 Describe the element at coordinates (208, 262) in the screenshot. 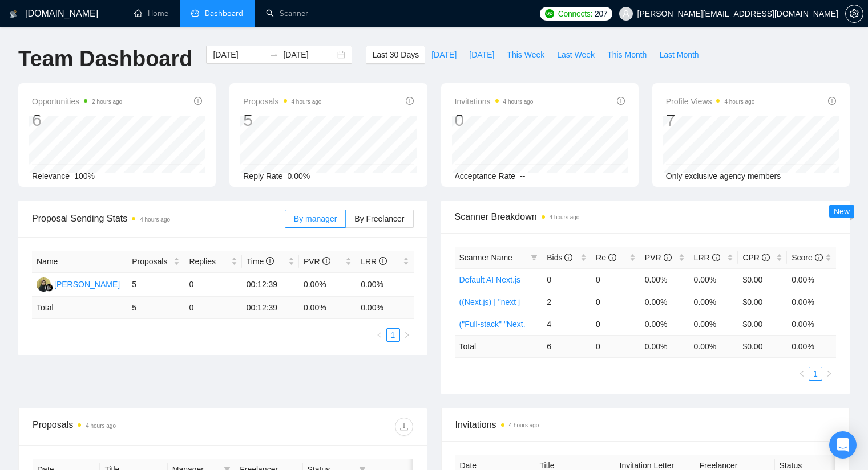

I see `span: Replies` at that location.